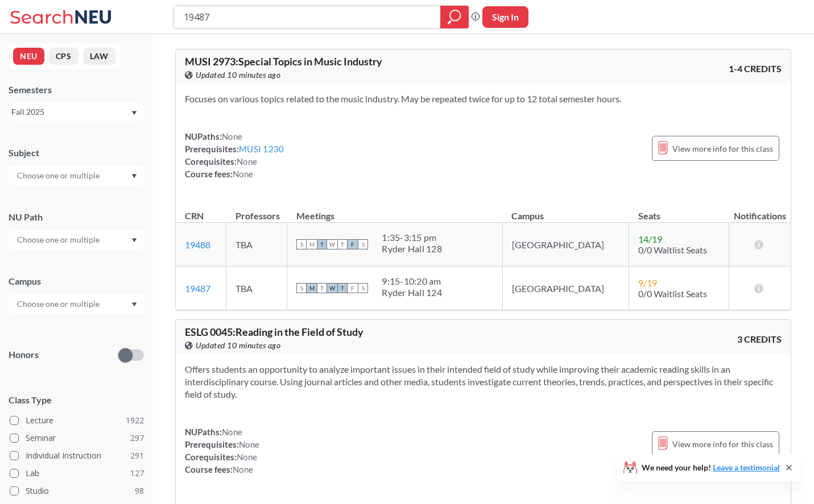 The image size is (814, 504). What do you see at coordinates (28, 56) in the screenshot?
I see `button: NEU` at bounding box center [28, 56].